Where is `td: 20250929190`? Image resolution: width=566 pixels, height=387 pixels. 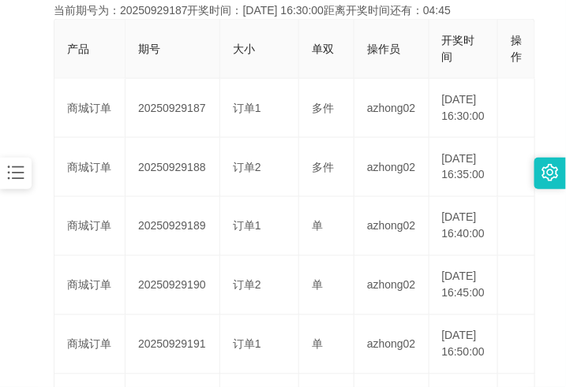
td: 20250929190 is located at coordinates (173, 286).